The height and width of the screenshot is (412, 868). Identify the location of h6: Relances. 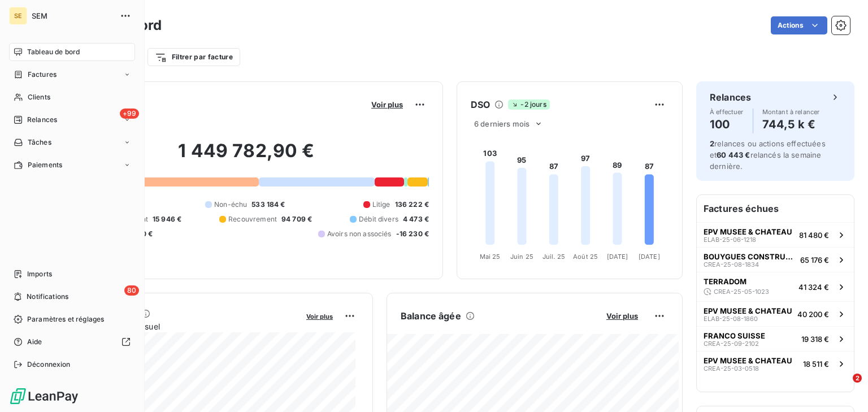
(730, 97).